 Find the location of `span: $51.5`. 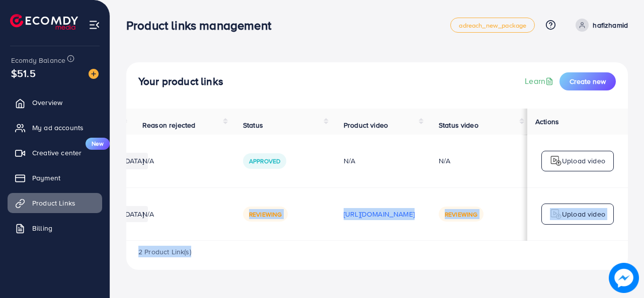

span: $51.5 is located at coordinates (23, 73).